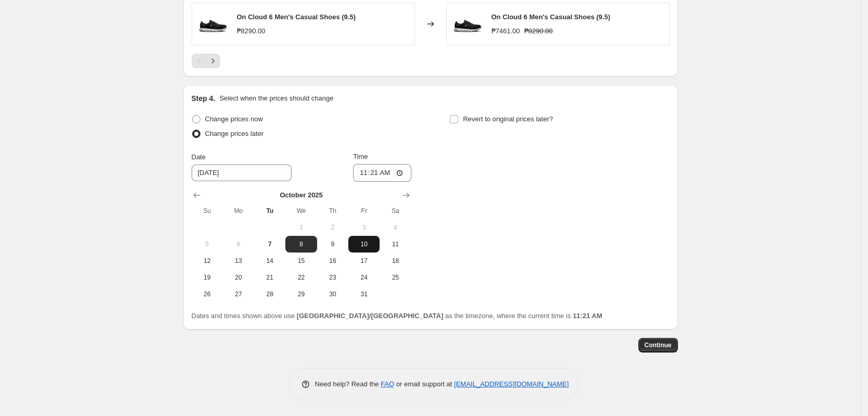 Image resolution: width=868 pixels, height=416 pixels. I want to click on p: Select when the prices should change, so click(276, 98).